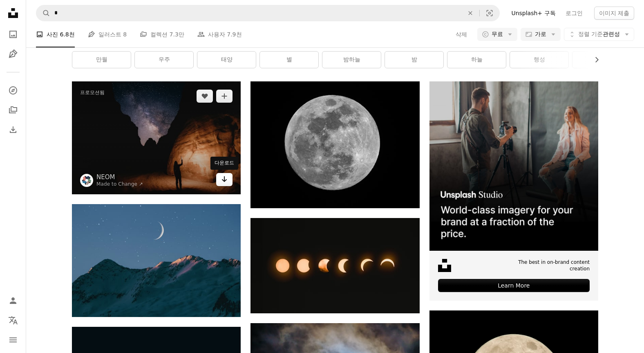  What do you see at coordinates (156, 260) in the screenshot?
I see `a: 산 위의 초승달` at bounding box center [156, 260].